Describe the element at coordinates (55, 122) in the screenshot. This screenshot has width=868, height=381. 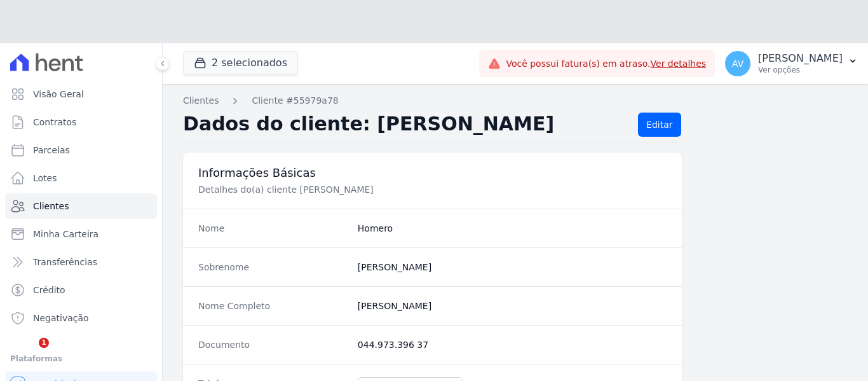
I see `span: Contratos` at that location.